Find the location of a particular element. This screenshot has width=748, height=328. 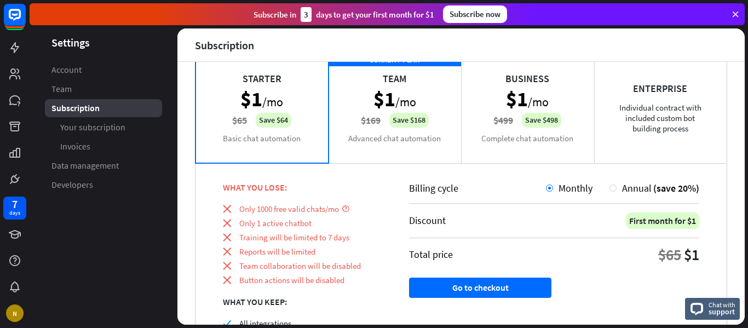

span: Data management is located at coordinates (85, 165).